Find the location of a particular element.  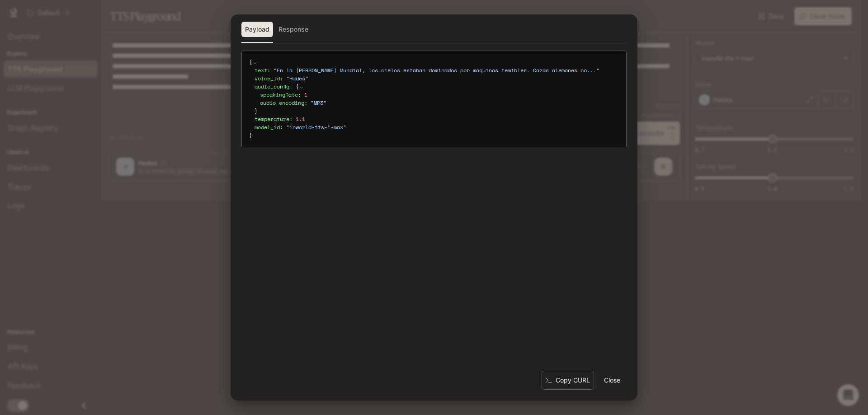

button: Response is located at coordinates (293, 29).